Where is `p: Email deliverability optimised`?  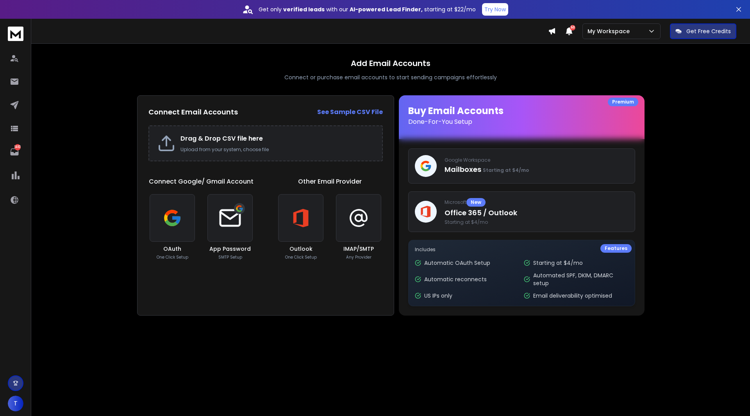
p: Email deliverability optimised is located at coordinates (573, 296).